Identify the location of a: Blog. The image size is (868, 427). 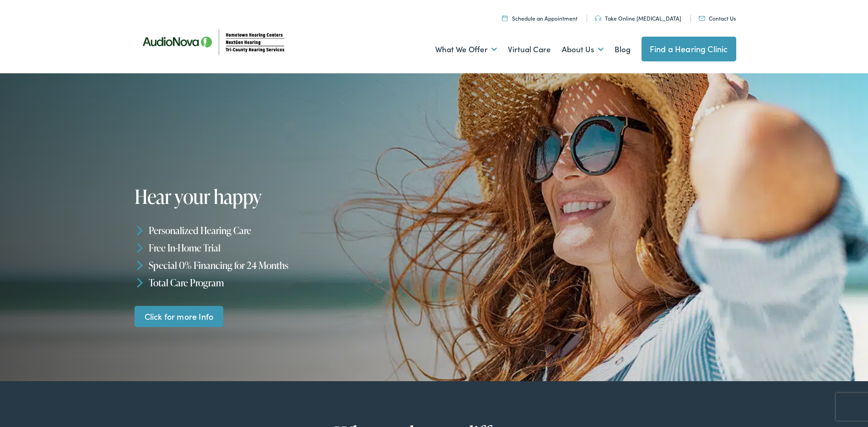
(622, 49).